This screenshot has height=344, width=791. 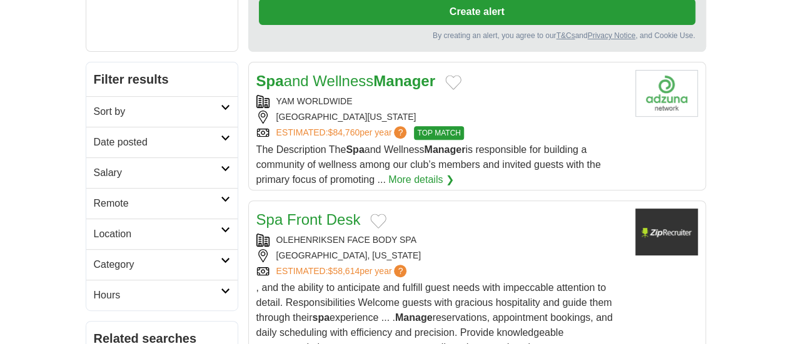 I want to click on span: TOP MATCH, so click(x=438, y=133).